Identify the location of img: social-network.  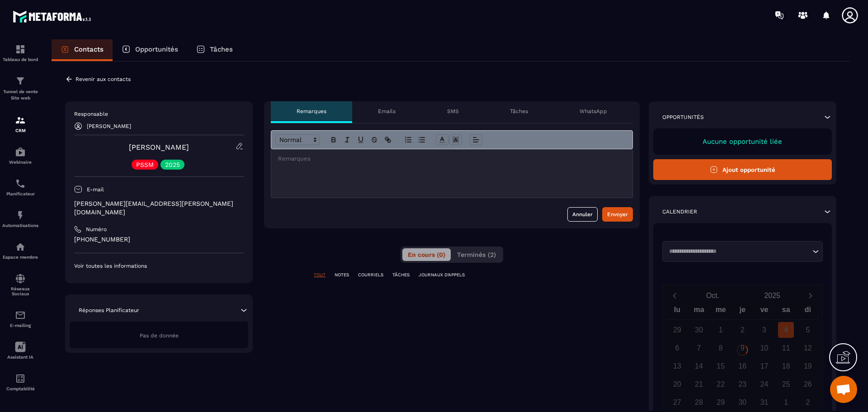
(21, 279).